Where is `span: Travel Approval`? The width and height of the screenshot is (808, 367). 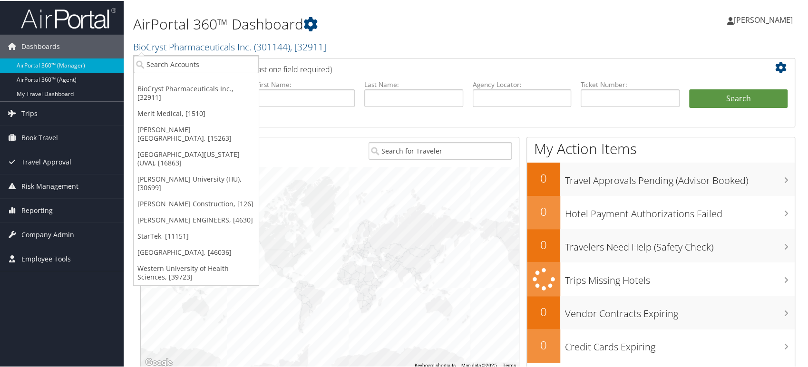 span: Travel Approval is located at coordinates (46, 161).